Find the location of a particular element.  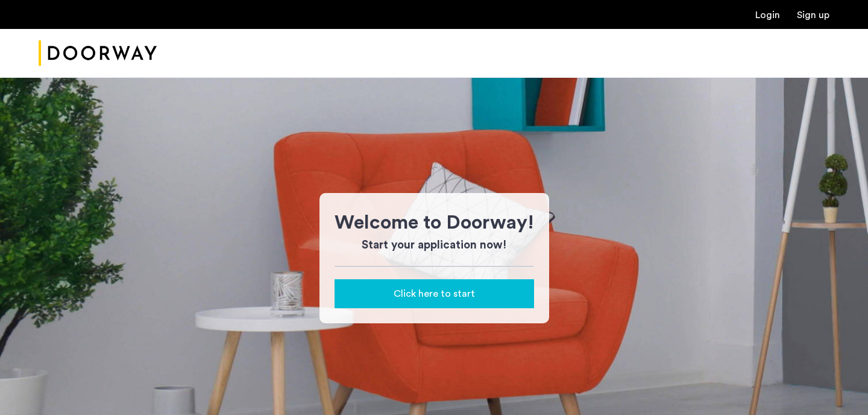

a: Registration is located at coordinates (813, 15).